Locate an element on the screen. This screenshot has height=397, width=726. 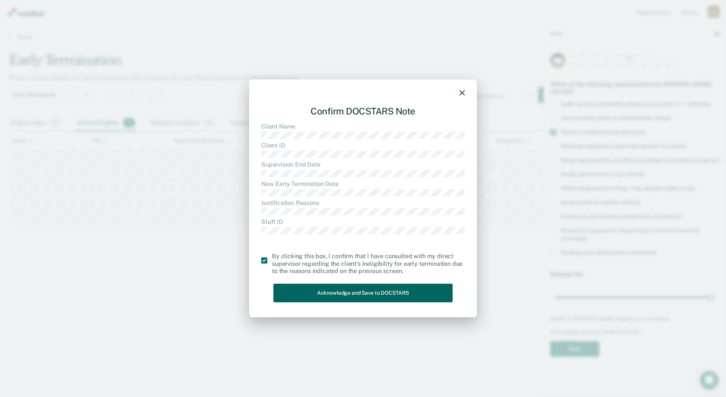
dt: Staff ID is located at coordinates (363, 222).